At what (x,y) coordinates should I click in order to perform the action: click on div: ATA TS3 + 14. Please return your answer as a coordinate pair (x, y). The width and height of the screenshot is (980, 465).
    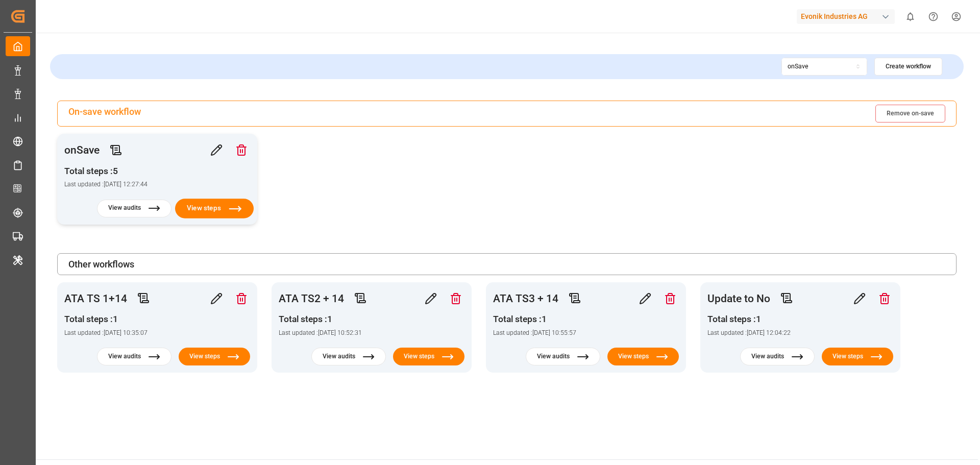
    Looking at the image, I should click on (526, 299).